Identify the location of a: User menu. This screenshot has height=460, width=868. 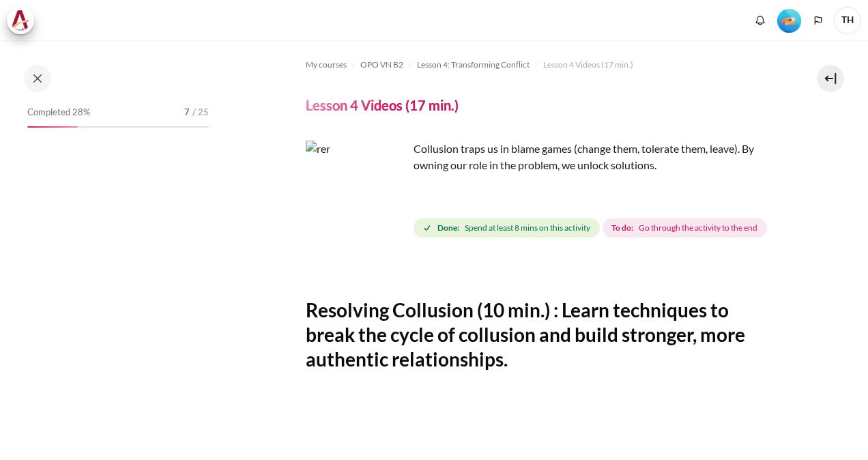
(848, 20).